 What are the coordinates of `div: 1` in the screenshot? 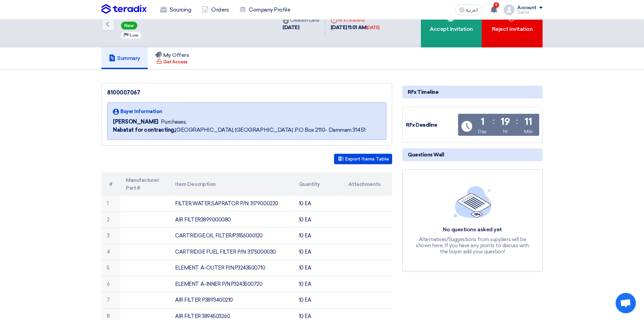 It's located at (483, 122).